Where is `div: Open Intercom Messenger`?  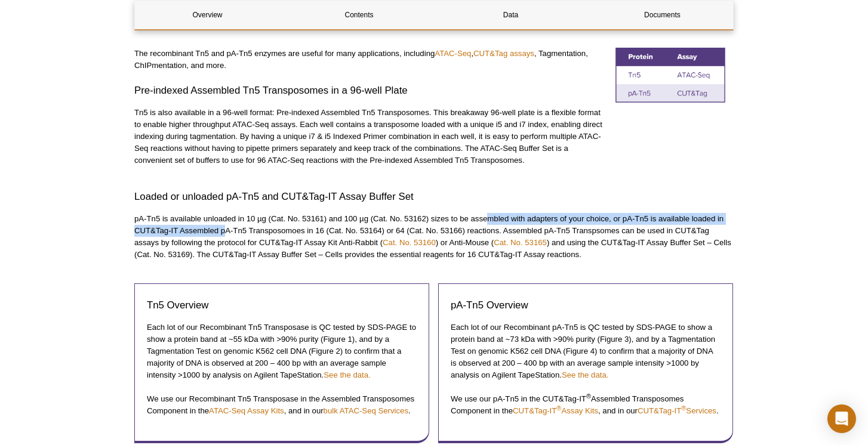 div: Open Intercom Messenger is located at coordinates (842, 419).